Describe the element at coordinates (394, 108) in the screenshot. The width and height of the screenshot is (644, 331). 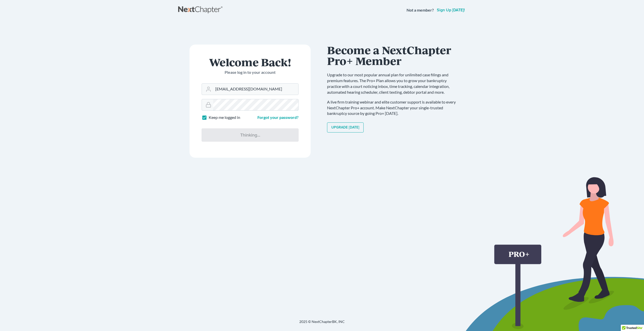
I see `p: A live firm training webinar and elite customer support is available to every NextChapter Pro+ ac...` at that location.